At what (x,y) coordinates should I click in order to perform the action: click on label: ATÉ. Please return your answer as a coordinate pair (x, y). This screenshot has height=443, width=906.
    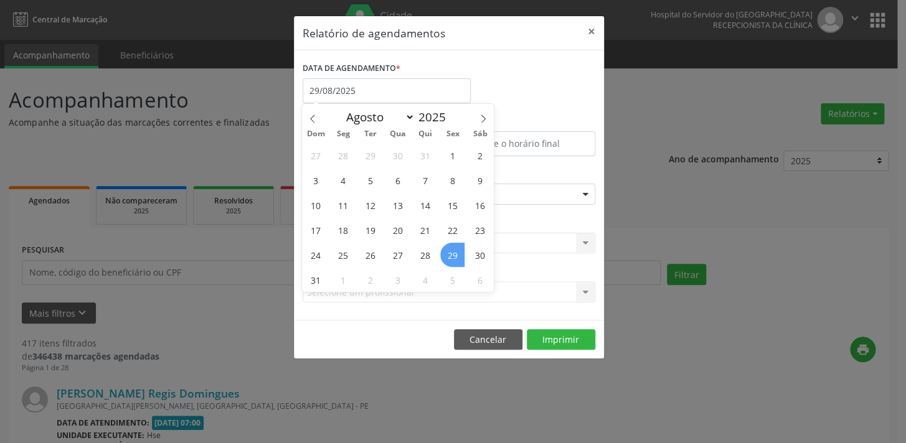
    Looking at the image, I should click on (524, 121).